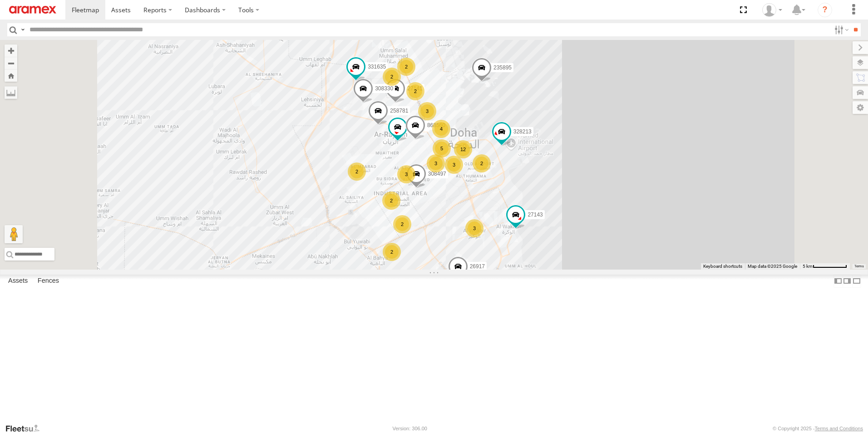 The width and height of the screenshot is (868, 433). I want to click on span: 868560, so click(437, 125).